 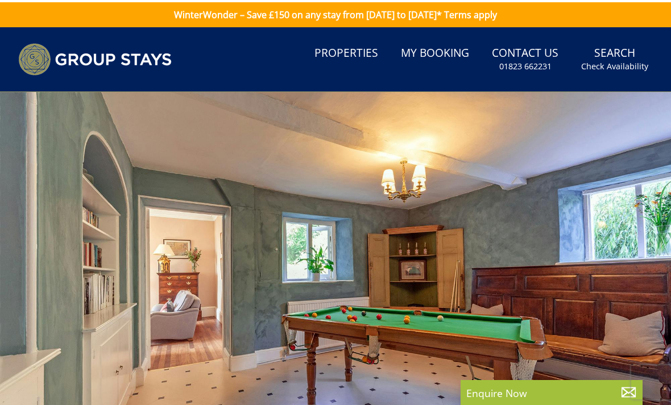 What do you see at coordinates (525, 64) in the screenshot?
I see `small: 01823 662231` at bounding box center [525, 64].